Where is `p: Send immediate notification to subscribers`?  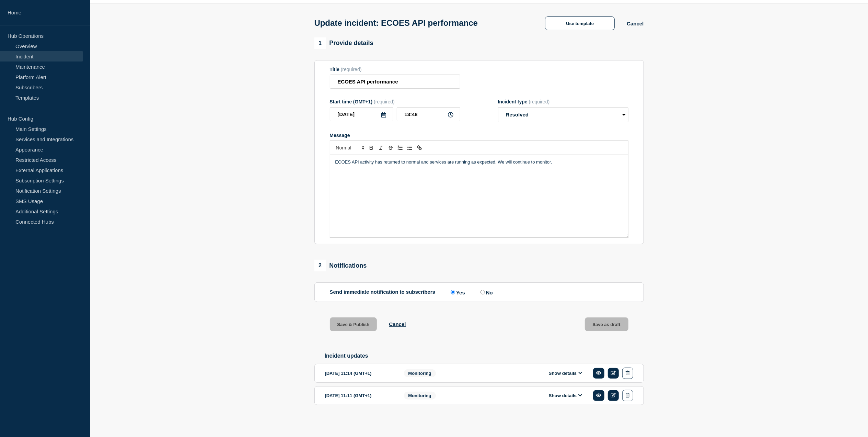
p: Send immediate notification to subscribers is located at coordinates (383, 292).